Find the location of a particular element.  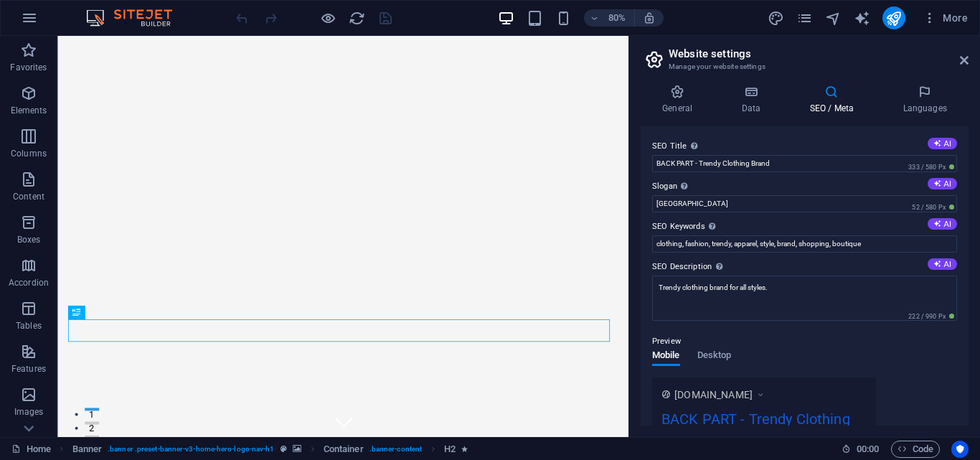

button: text_generator is located at coordinates (862, 18).